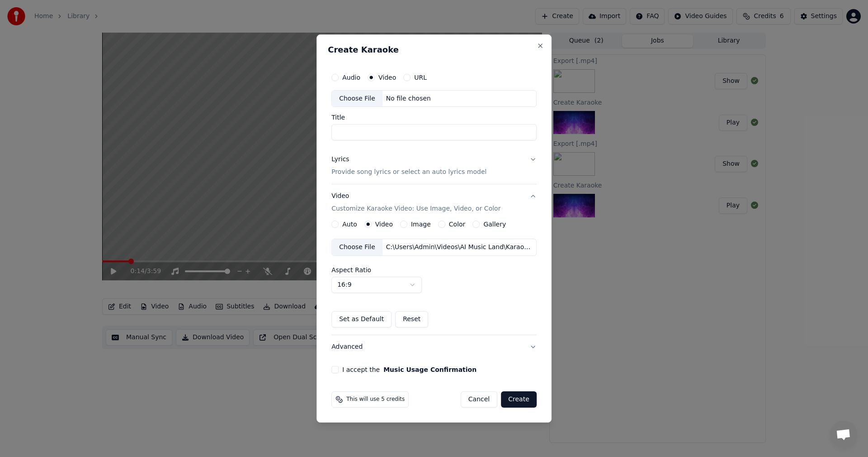 The height and width of the screenshot is (457, 868). Describe the element at coordinates (434, 118) in the screenshot. I see `label: Title` at that location.